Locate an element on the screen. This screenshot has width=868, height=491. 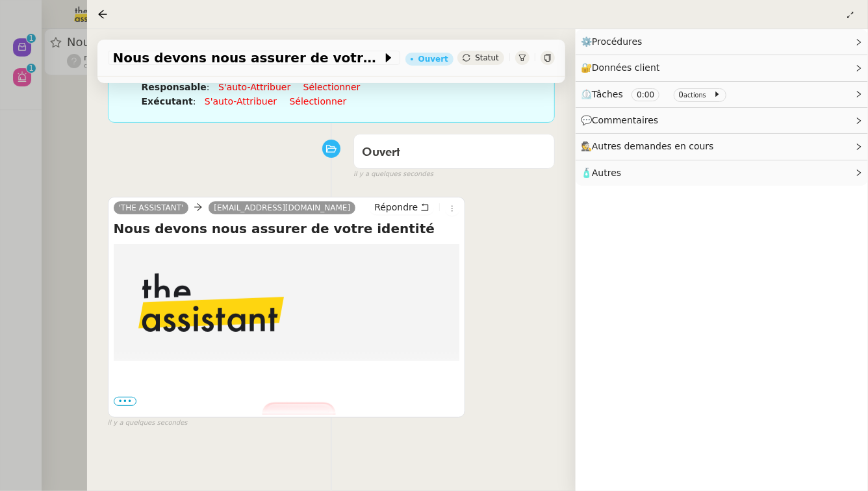
div: 🧴Autres is located at coordinates (722, 173).